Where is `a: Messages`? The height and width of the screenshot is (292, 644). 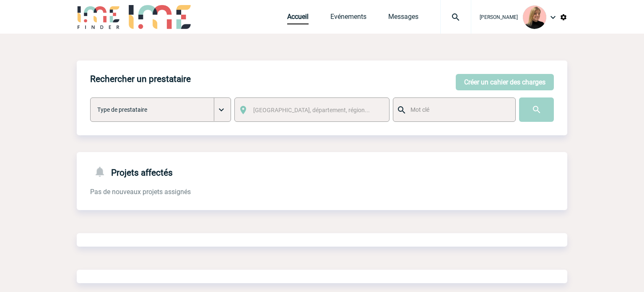 a: Messages is located at coordinates (403, 18).